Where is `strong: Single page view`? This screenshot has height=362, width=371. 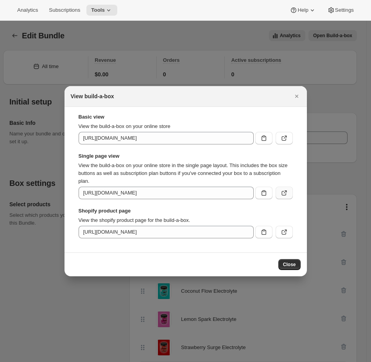
strong: Single page view is located at coordinates (186, 156).